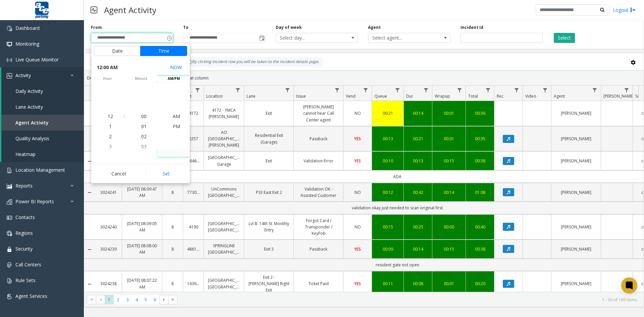 Image resolution: width=644 pixels, height=317 pixels. What do you see at coordinates (388, 161) in the screenshot?
I see `div: 00:10` at bounding box center [388, 161].